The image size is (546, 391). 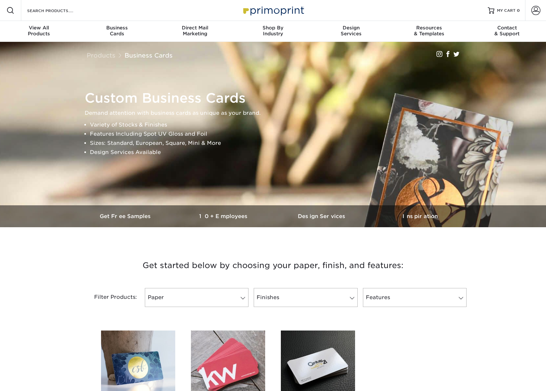 What do you see at coordinates (518, 10) in the screenshot?
I see `span: 0` at bounding box center [518, 10].